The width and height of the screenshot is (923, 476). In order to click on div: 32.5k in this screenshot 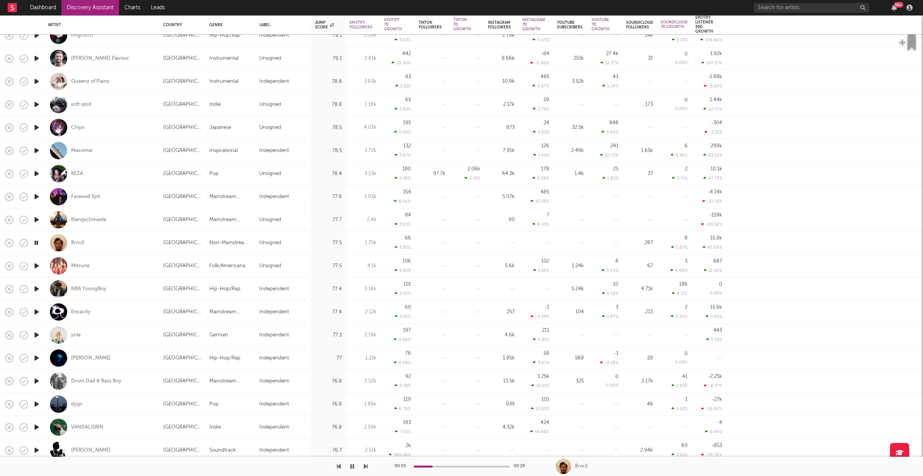, I will do `click(571, 128)`.